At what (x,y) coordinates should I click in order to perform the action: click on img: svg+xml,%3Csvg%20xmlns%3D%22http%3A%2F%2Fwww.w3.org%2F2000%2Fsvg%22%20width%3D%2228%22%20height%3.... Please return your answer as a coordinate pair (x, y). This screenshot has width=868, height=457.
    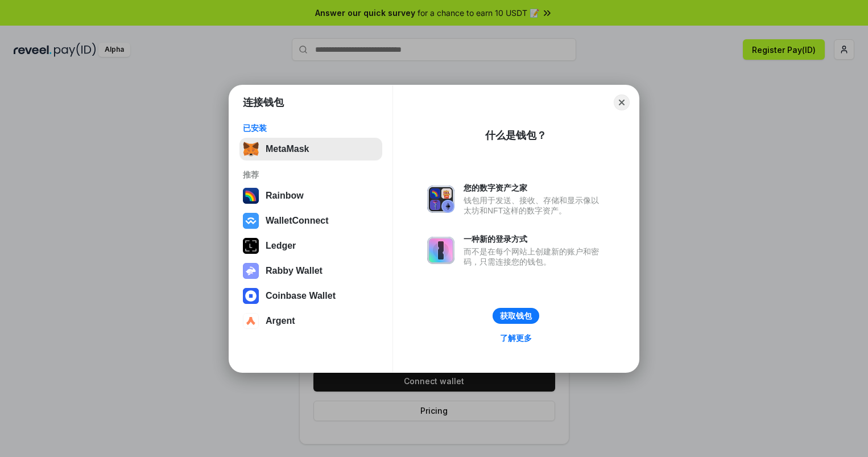
    Looking at the image, I should click on (251, 246).